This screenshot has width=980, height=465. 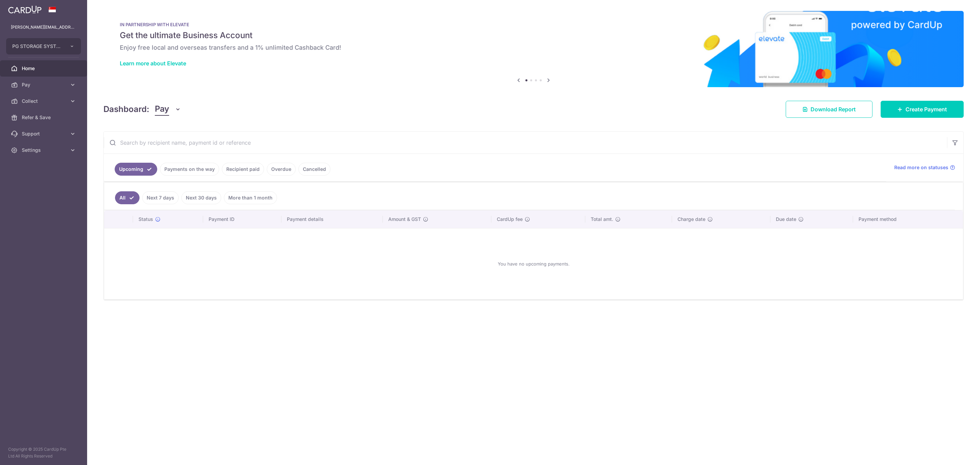 I want to click on th: Payment details, so click(x=332, y=219).